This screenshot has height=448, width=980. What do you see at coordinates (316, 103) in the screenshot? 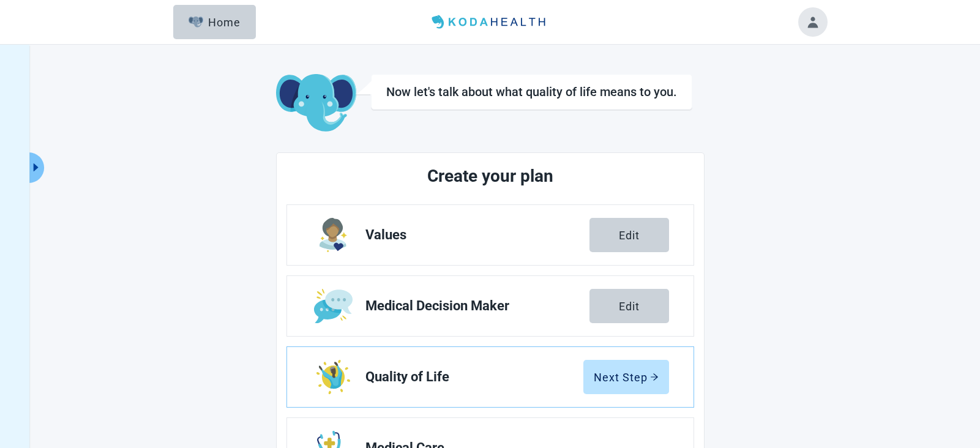
I see `img: Koda Elephant` at bounding box center [316, 103].